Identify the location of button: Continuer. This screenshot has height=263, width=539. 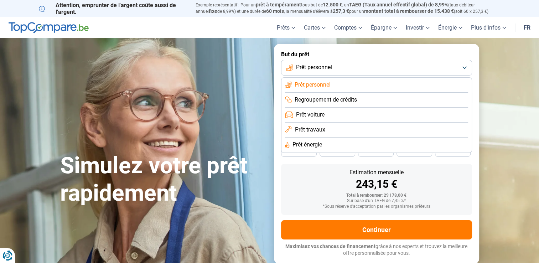
(377, 230).